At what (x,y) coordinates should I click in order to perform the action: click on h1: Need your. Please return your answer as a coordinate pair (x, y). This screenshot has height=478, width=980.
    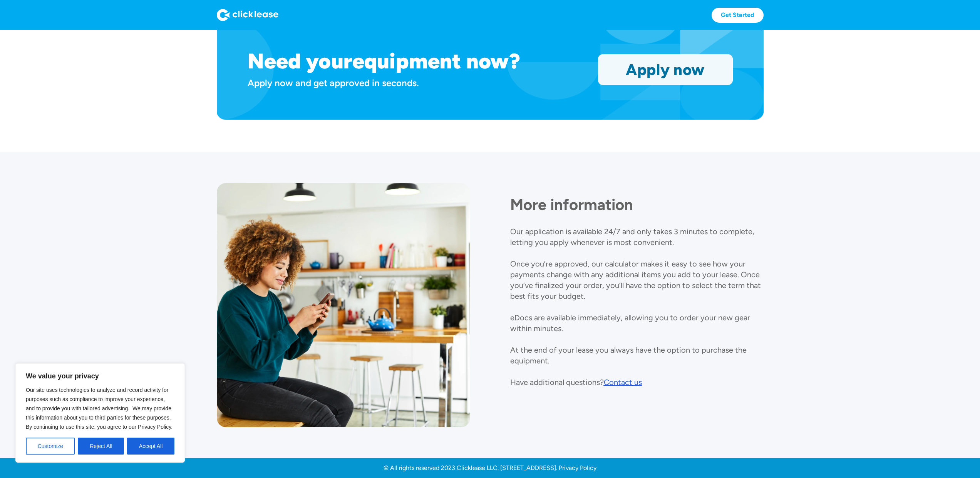
    Looking at the image, I should click on (300, 61).